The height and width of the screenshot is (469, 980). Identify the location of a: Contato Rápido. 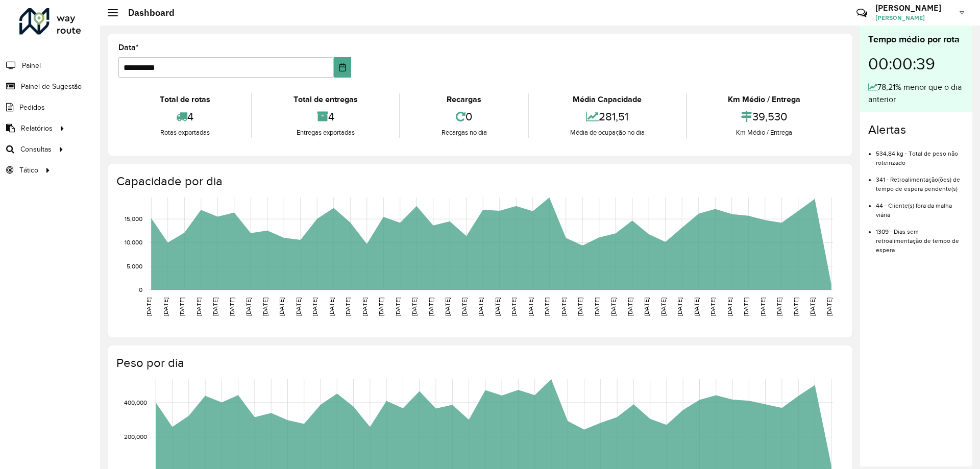
(862, 13).